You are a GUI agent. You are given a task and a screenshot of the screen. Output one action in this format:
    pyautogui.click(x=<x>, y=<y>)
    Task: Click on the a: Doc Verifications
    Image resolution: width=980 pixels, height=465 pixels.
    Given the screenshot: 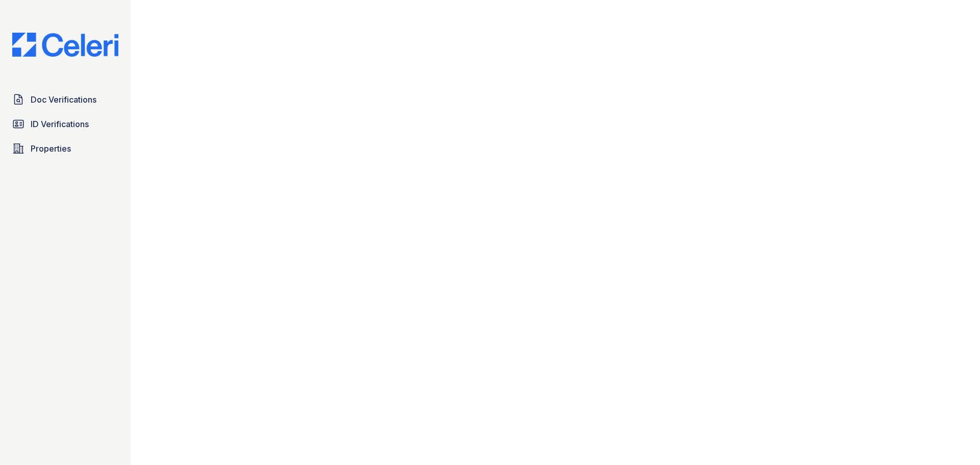 What is the action you would take?
    pyautogui.click(x=66, y=100)
    